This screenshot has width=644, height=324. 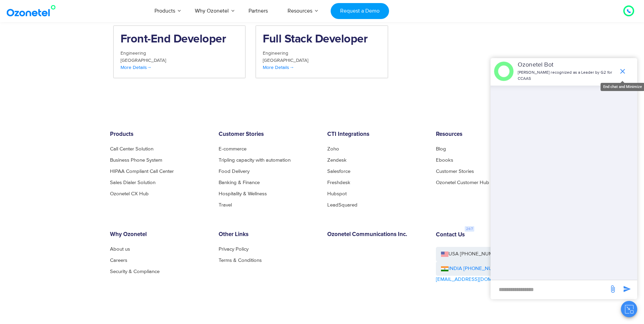 What do you see at coordinates (136, 160) in the screenshot?
I see `a: Business Phone System` at bounding box center [136, 160].